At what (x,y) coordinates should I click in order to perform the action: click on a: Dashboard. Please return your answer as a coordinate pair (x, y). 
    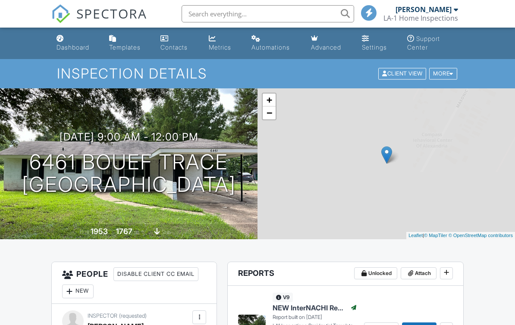
    Looking at the image, I should click on (76, 43).